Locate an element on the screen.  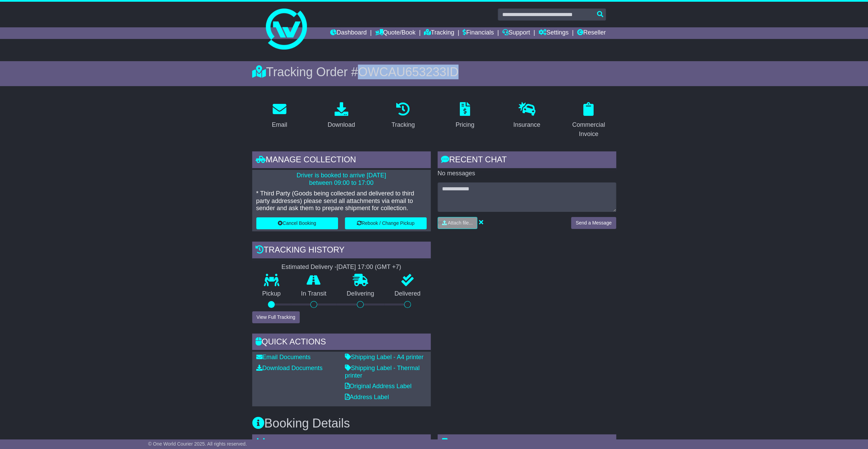
div: Insurance is located at coordinates (526, 125).